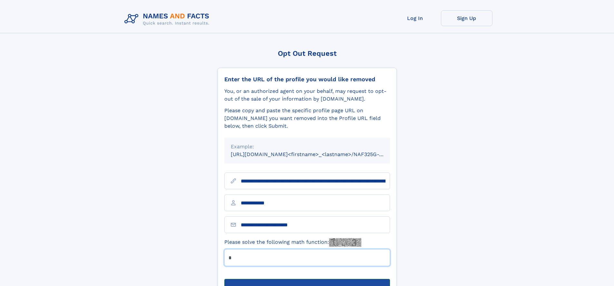 The image size is (614, 286). What do you see at coordinates (307, 53) in the screenshot?
I see `div: Opt Out Request` at bounding box center [307, 53].